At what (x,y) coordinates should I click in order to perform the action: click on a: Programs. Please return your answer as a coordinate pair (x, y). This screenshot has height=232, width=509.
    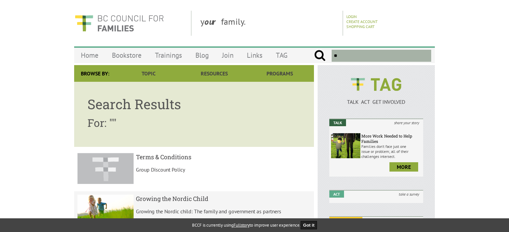
    Looking at the image, I should click on (280, 73).